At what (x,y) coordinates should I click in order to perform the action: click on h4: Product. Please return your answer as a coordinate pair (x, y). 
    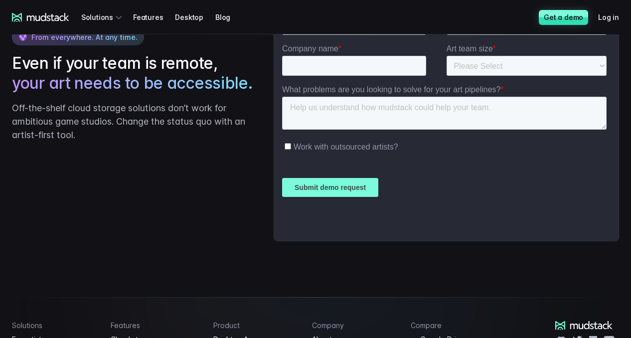
    Looking at the image, I should click on (257, 325).